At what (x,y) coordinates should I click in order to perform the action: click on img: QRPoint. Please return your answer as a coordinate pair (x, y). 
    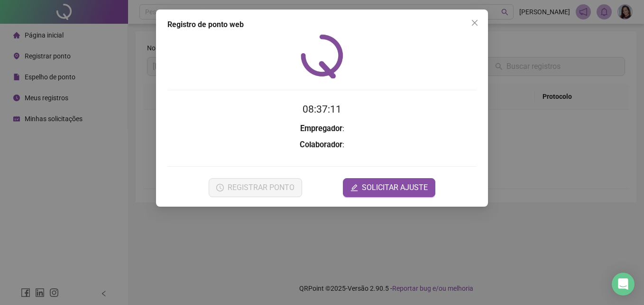
    Looking at the image, I should click on (322, 56).